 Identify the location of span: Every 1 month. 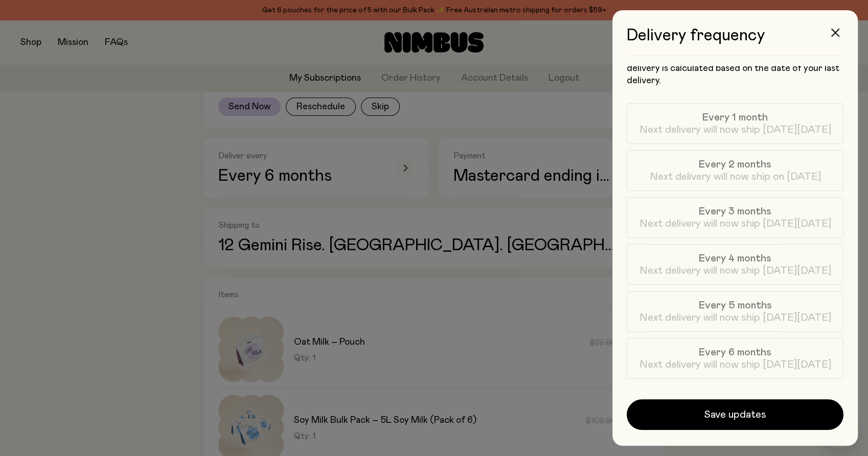
(735, 117).